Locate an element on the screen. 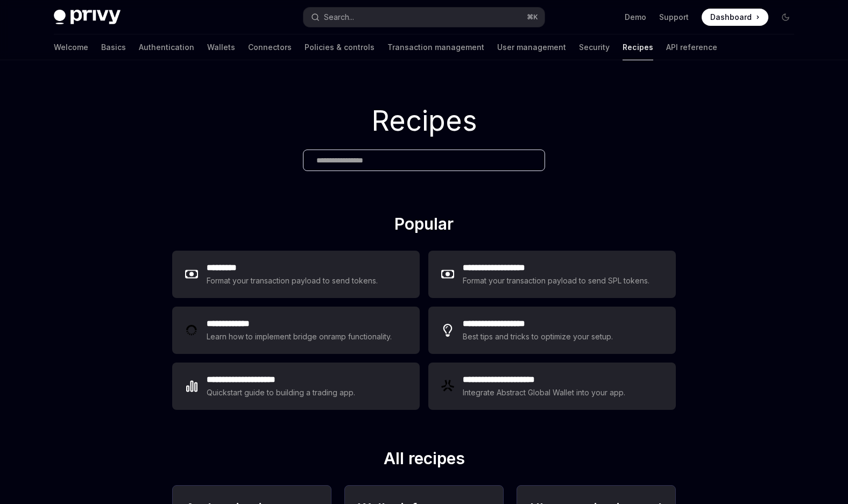  h2: Popular is located at coordinates (424, 226).